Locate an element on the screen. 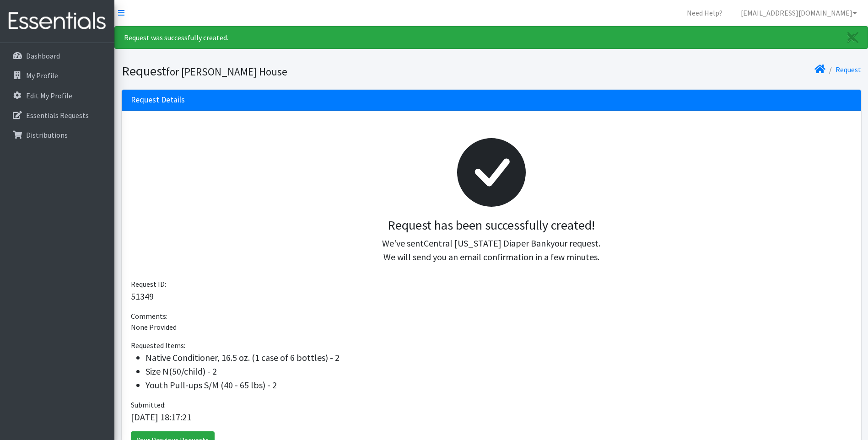  span: Submitted: is located at coordinates (148, 405).